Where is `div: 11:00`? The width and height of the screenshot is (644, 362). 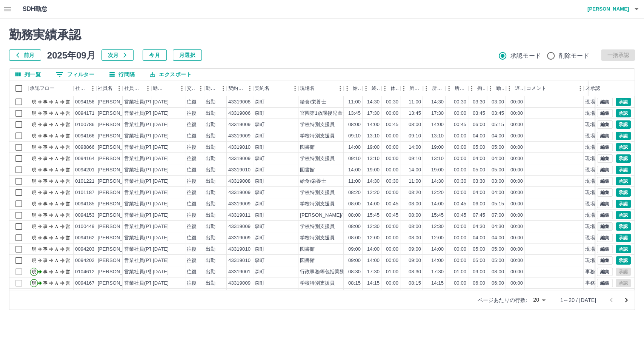
div: 11:00 is located at coordinates (415, 181).